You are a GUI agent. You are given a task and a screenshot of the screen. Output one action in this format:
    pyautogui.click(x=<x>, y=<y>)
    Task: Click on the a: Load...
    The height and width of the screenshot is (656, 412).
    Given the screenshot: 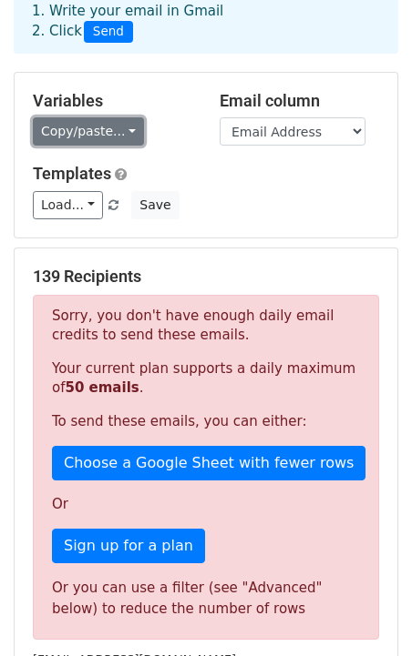 What is the action you would take?
    pyautogui.click(x=67, y=205)
    